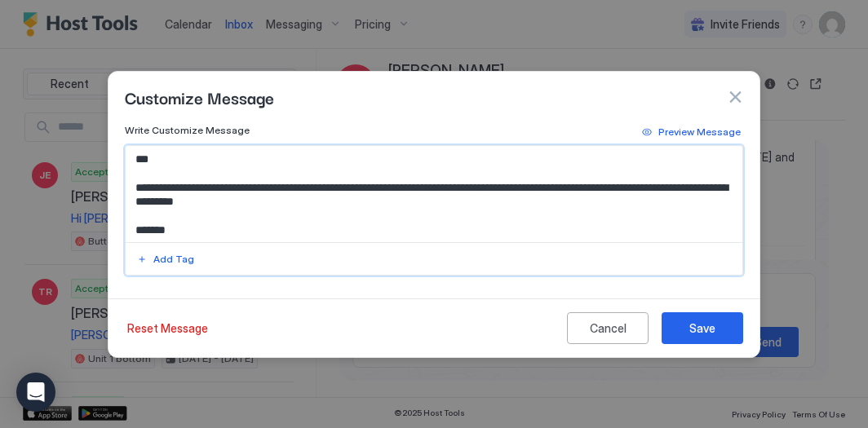  Describe the element at coordinates (199, 97) in the screenshot. I see `span: Customize Message` at that location.